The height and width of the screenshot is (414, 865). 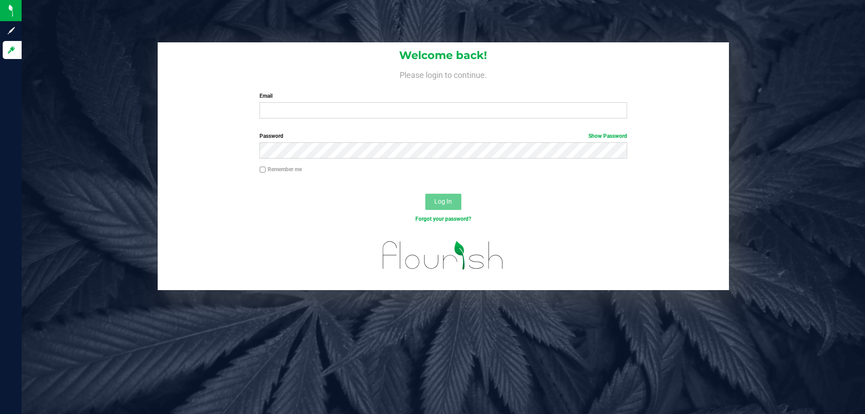 I want to click on inline-svg: Log in, so click(x=11, y=50).